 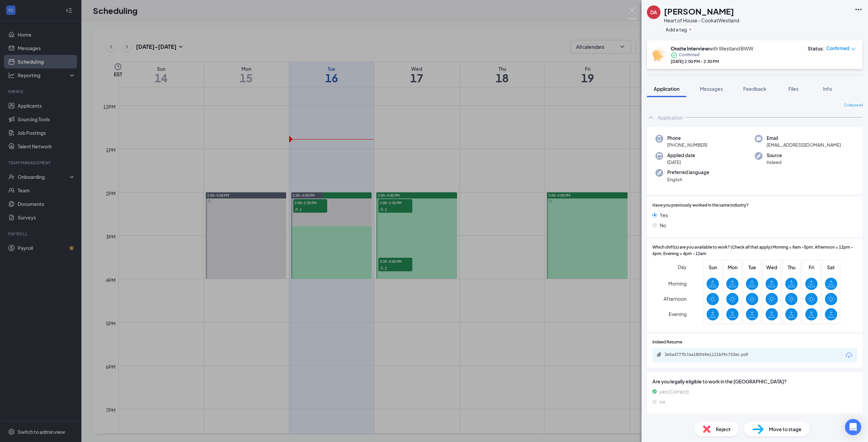 I want to click on span: Have you previously worked in the same industry?, so click(x=701, y=205).